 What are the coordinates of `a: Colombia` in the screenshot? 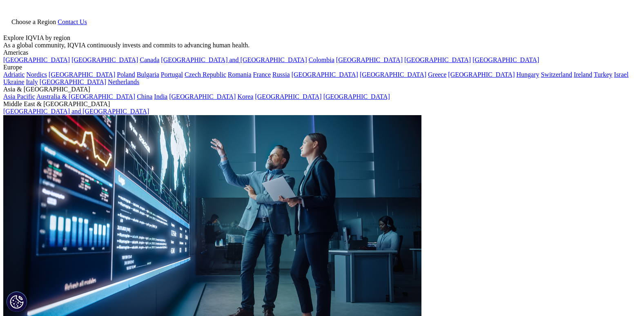 It's located at (321, 60).